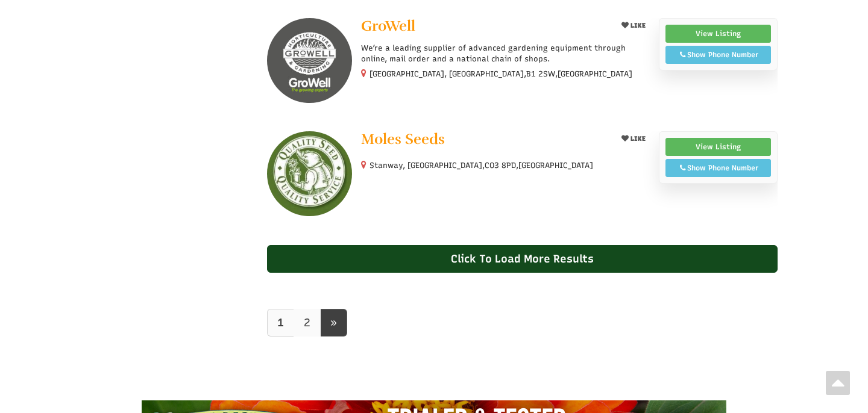 This screenshot has height=413, width=868. What do you see at coordinates (484, 141) in the screenshot?
I see `a: Moles Seeds` at bounding box center [484, 141].